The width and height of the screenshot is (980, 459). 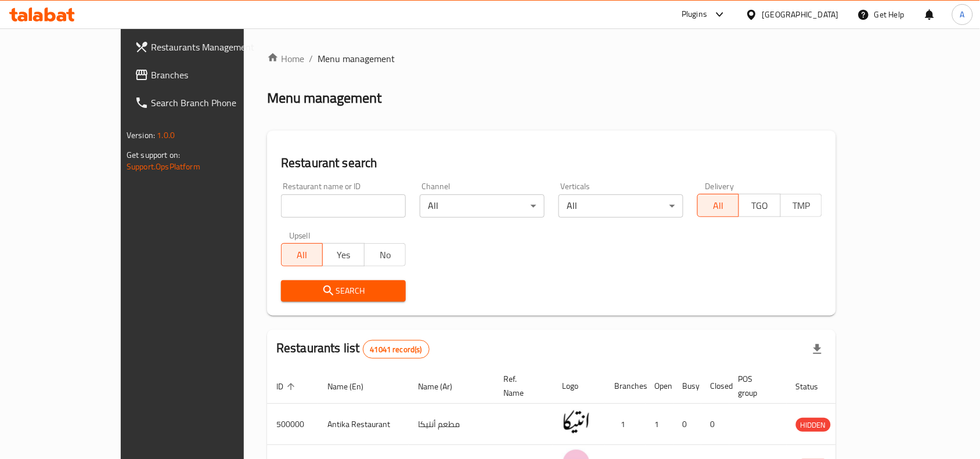 I want to click on th: Branches, so click(x=625, y=386).